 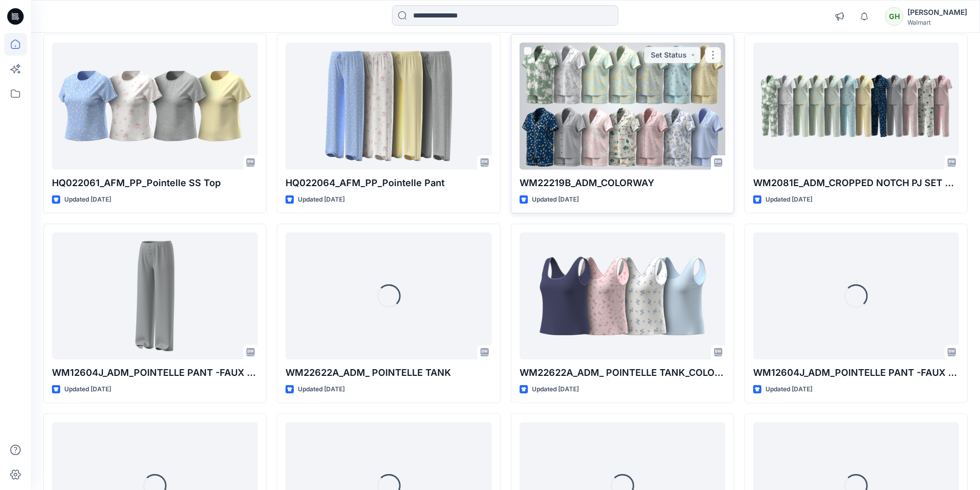 I want to click on a: HQ022061_AFM_PP_Pointelle SS Top, so click(x=155, y=106).